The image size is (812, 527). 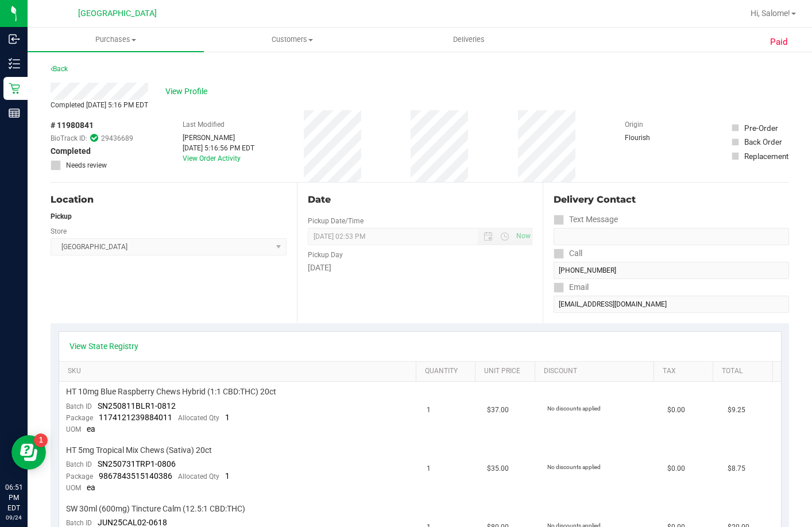 I want to click on div: Date, so click(x=420, y=200).